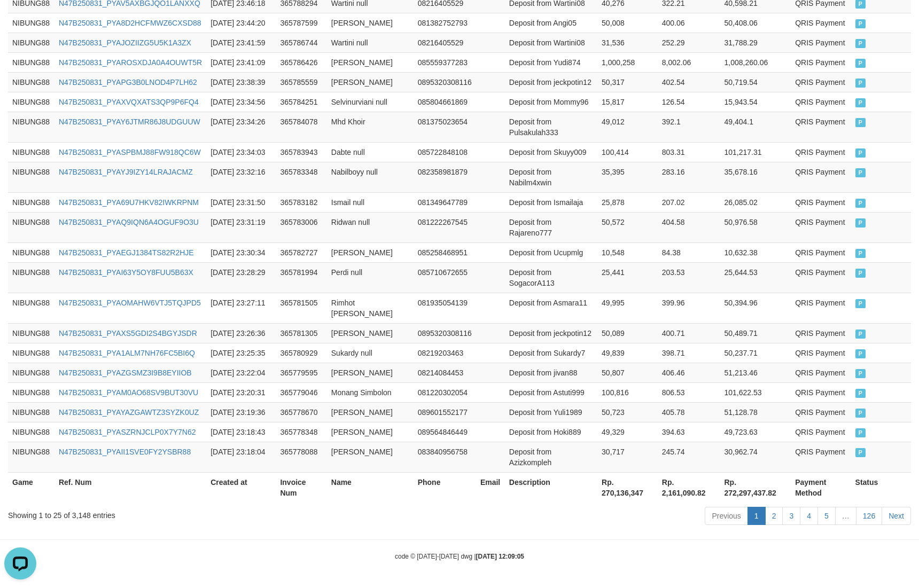 The image size is (919, 588). I want to click on td: 365778670, so click(301, 412).